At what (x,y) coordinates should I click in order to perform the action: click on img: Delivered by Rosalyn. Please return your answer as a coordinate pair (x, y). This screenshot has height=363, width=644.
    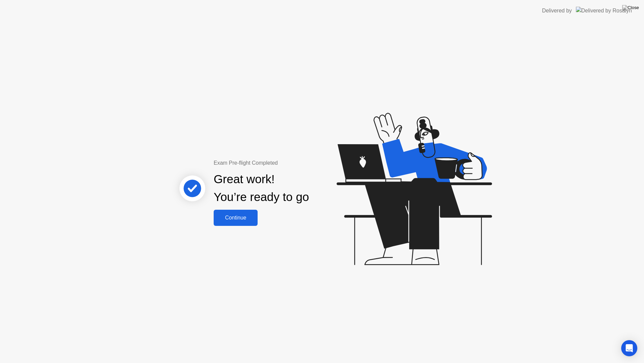
    Looking at the image, I should click on (604, 10).